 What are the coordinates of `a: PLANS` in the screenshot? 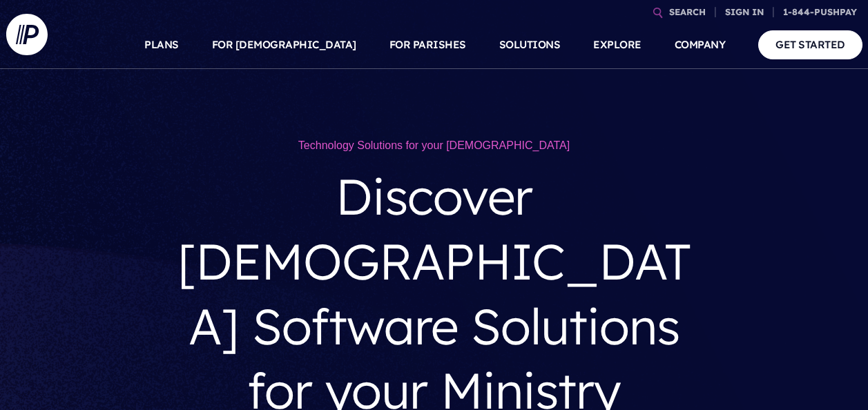 It's located at (161, 45).